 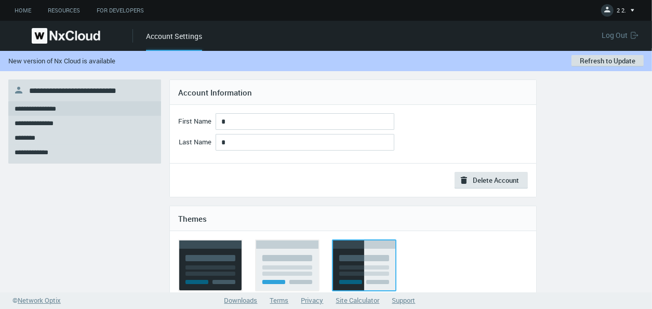 I want to click on a: Home, so click(x=23, y=10).